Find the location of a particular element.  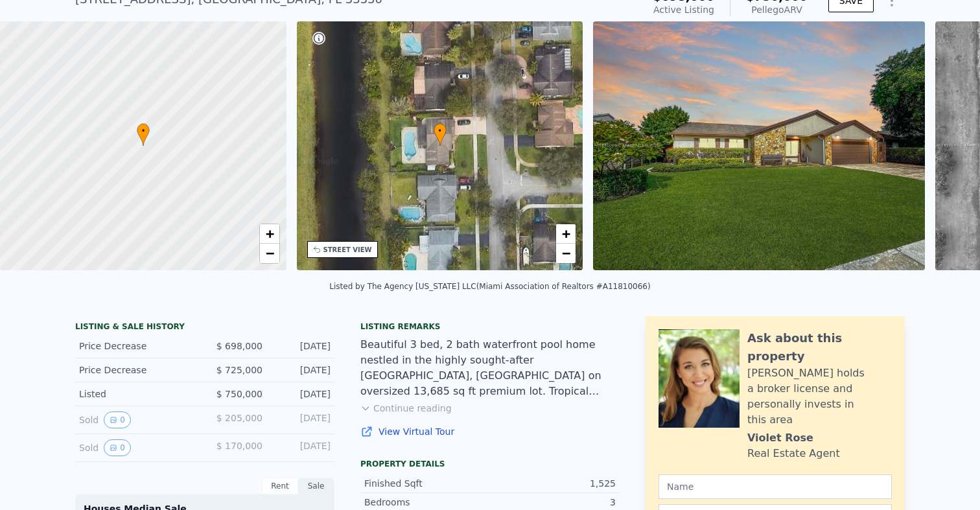

div: Listed is located at coordinates (136, 394).